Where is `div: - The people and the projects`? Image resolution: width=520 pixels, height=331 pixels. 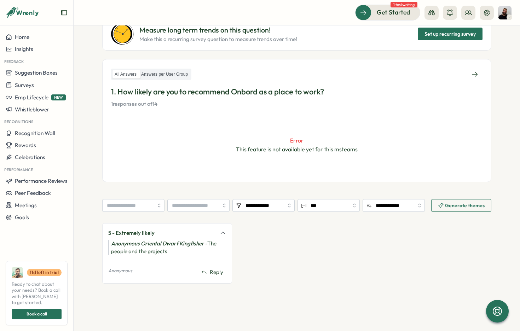 div: - The people and the projects is located at coordinates (167, 247).